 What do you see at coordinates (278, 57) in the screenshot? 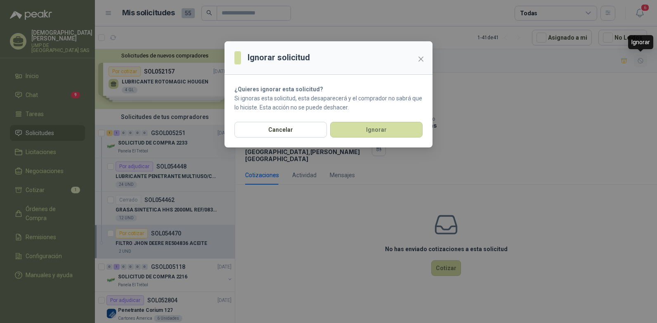
I see `h3: Ignorar solicitud` at bounding box center [278, 57].